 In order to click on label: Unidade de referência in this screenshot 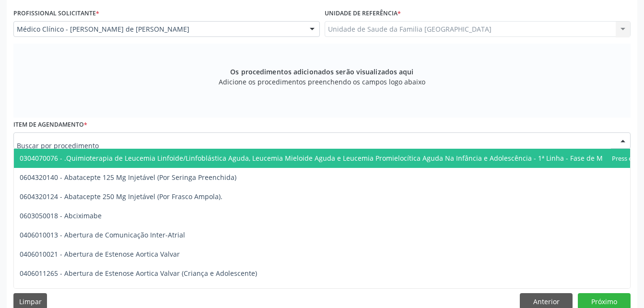, I will do `click(363, 14)`.